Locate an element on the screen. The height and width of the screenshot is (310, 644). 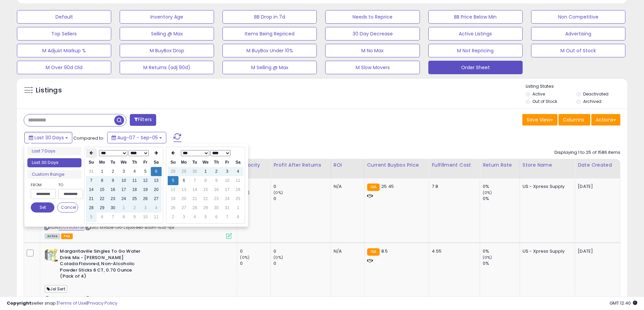
td: 10 is located at coordinates (227, 180).